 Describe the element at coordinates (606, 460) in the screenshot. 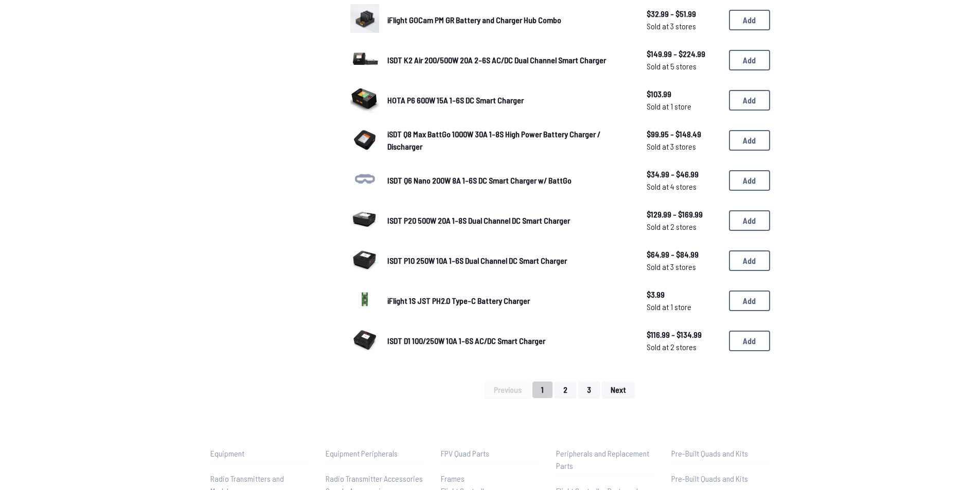

I see `p: Peripherals and Replacement Parts` at that location.